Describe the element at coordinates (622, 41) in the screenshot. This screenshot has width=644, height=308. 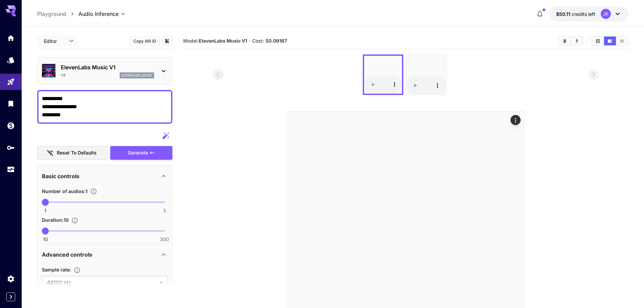
I see `button: Show media in list view` at that location.